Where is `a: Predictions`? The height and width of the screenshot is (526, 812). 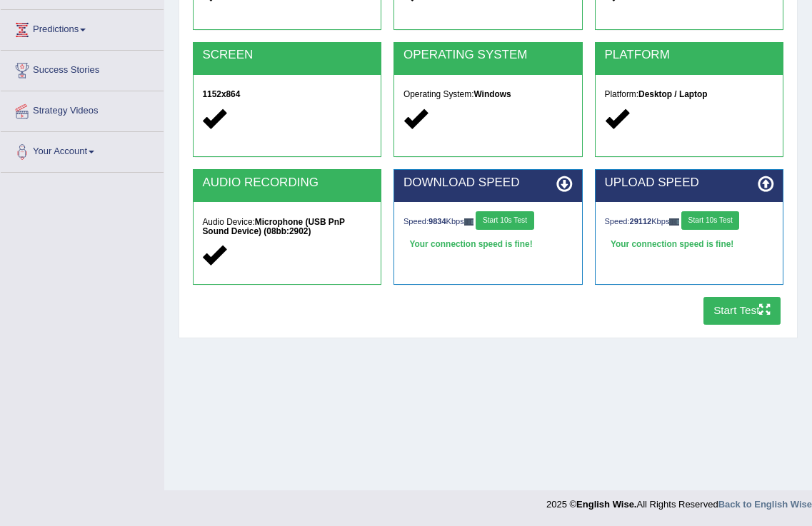 a: Predictions is located at coordinates (82, 28).